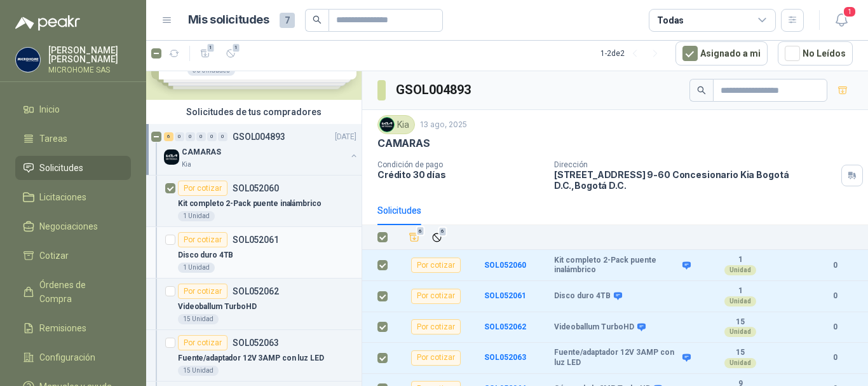 The width and height of the screenshot is (868, 386). Describe the element at coordinates (54, 138) in the screenshot. I see `span: Tareas` at that location.